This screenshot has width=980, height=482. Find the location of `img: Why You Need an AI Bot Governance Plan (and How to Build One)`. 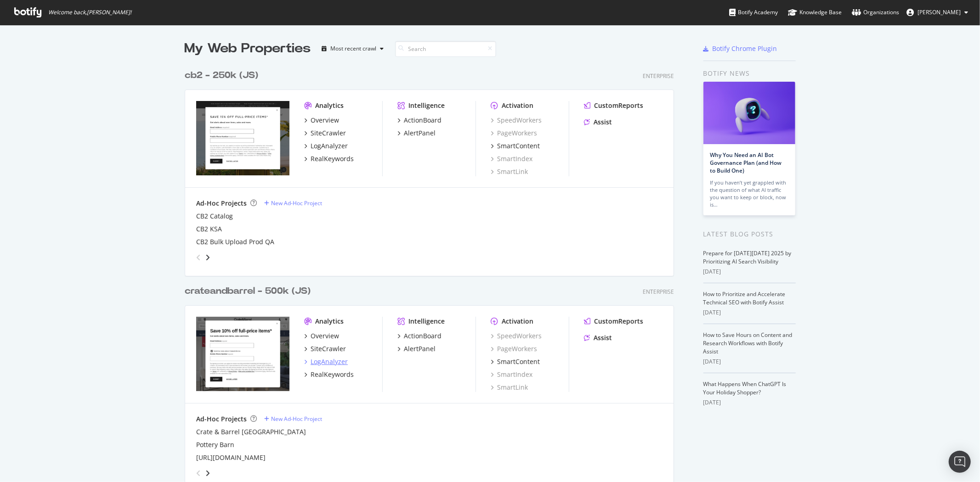

img: Why You Need an AI Bot Governance Plan (and How to Build One) is located at coordinates (749, 113).